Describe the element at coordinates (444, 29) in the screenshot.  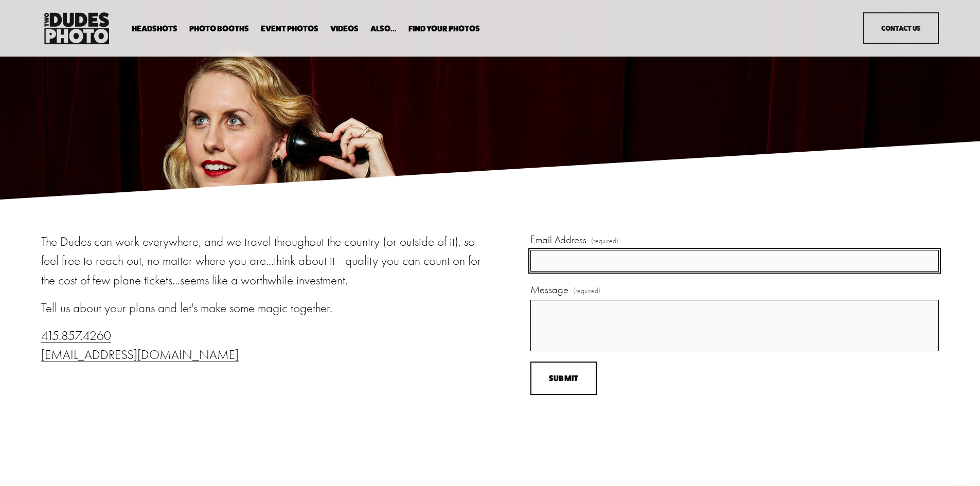
I see `span: Find Your Photos` at that location.